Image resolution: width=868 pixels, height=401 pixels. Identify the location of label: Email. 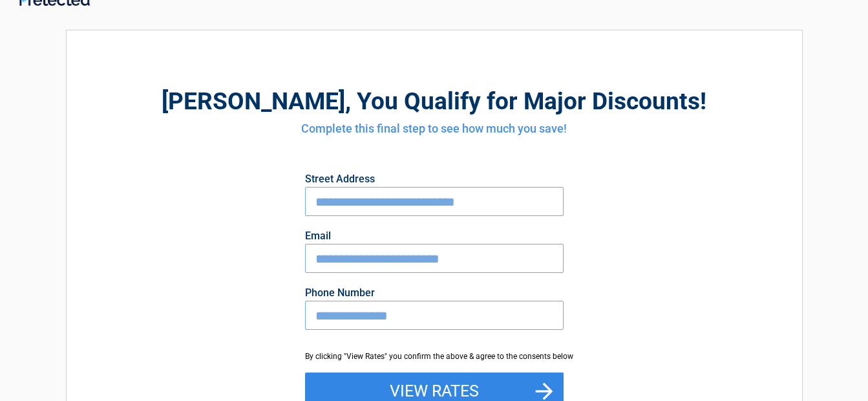
(434, 236).